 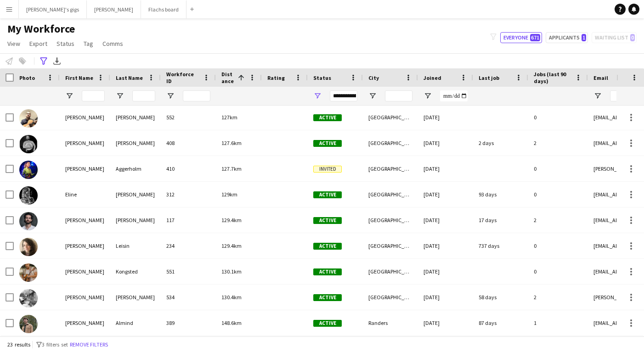 I want to click on div: 93 days, so click(x=500, y=194).